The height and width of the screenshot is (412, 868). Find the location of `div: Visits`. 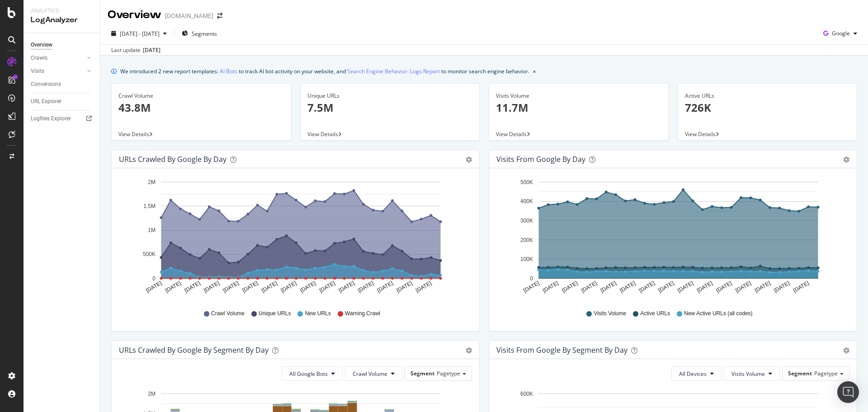

div: Visits is located at coordinates (38, 71).